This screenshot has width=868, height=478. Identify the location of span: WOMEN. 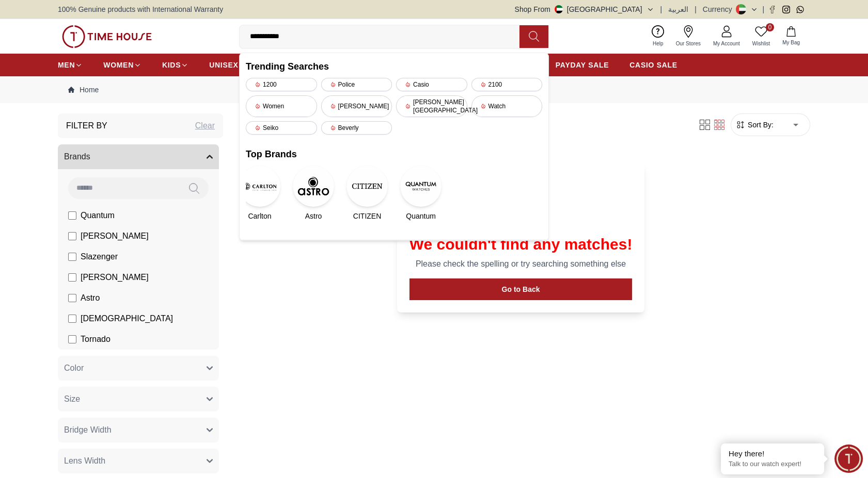
(118, 65).